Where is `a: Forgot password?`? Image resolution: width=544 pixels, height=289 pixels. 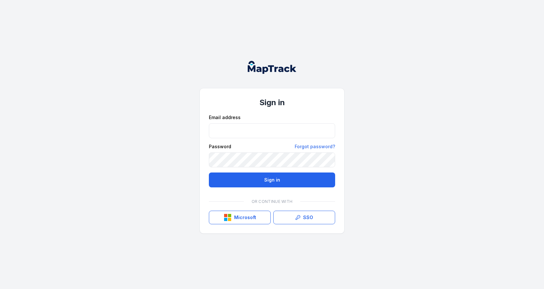 a: Forgot password? is located at coordinates (315, 147).